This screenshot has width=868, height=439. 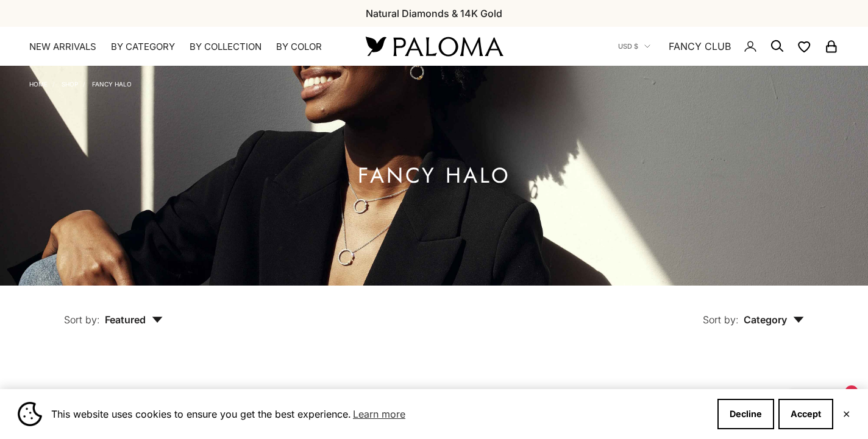 What do you see at coordinates (699, 47) in the screenshot?
I see `a: FANCY CLUB` at bounding box center [699, 47].